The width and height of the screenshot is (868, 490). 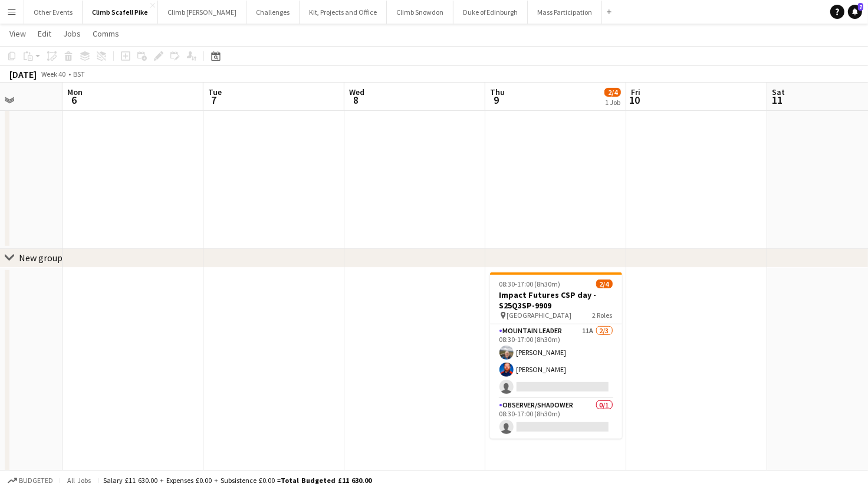 What do you see at coordinates (556, 418) in the screenshot?
I see `app-card-role: Observer/Shadower0/108:30-17:00 (8h30m)` at bounding box center [556, 418].